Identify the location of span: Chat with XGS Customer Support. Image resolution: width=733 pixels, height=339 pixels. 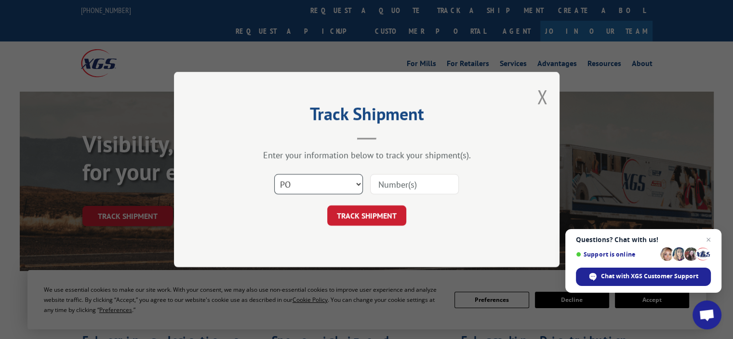
(649, 276).